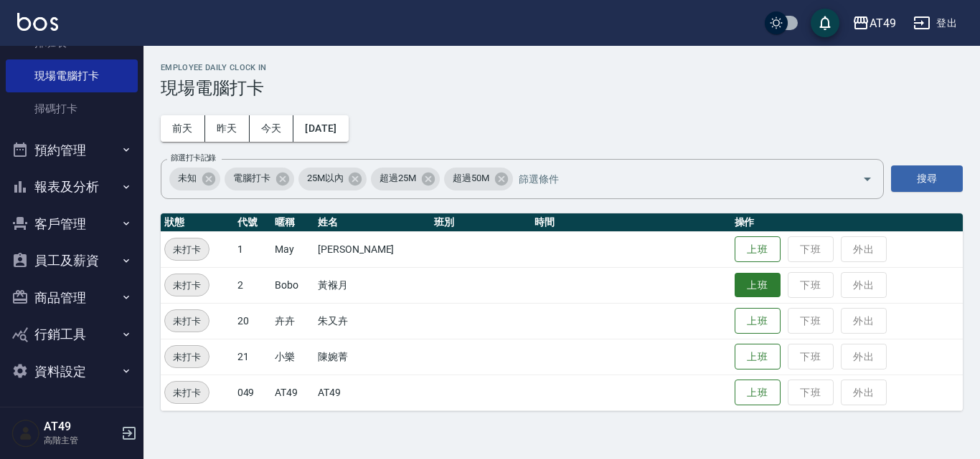 The image size is (980, 459). What do you see at coordinates (883, 23) in the screenshot?
I see `div: AT49` at bounding box center [883, 23].